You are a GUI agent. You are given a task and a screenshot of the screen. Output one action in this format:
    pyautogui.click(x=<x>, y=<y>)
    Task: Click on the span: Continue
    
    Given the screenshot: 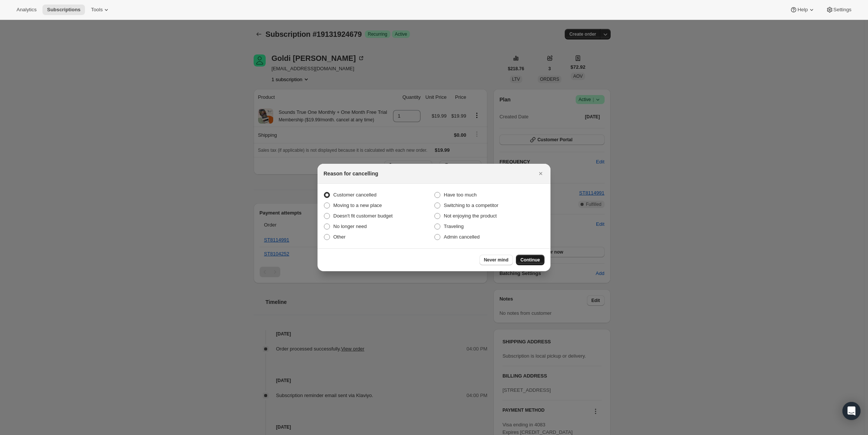 What is the action you would take?
    pyautogui.click(x=530, y=260)
    